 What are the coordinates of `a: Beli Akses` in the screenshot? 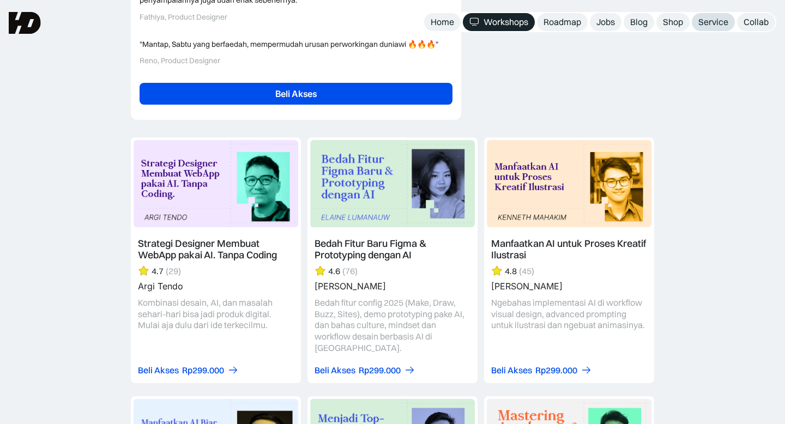 It's located at (296, 94).